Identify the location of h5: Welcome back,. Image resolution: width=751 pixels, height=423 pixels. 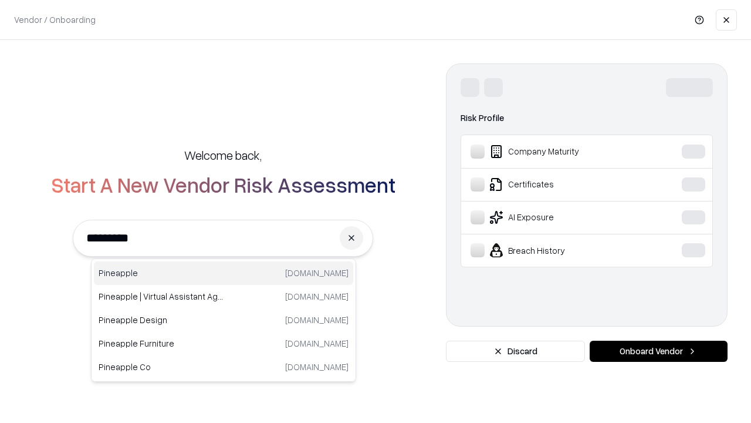
(223, 155).